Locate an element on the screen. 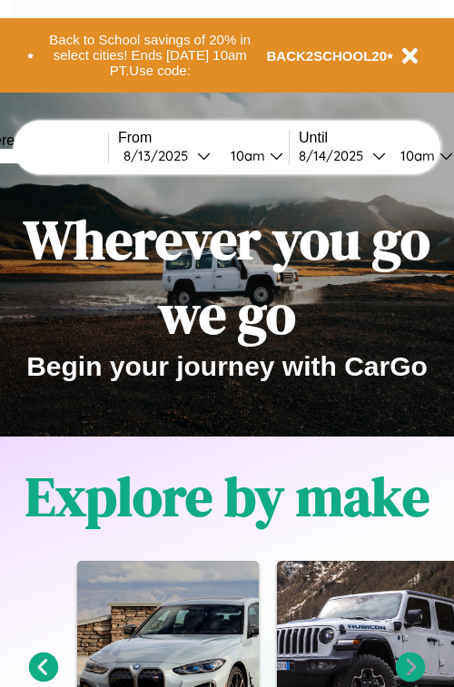  label: From is located at coordinates (203, 138).